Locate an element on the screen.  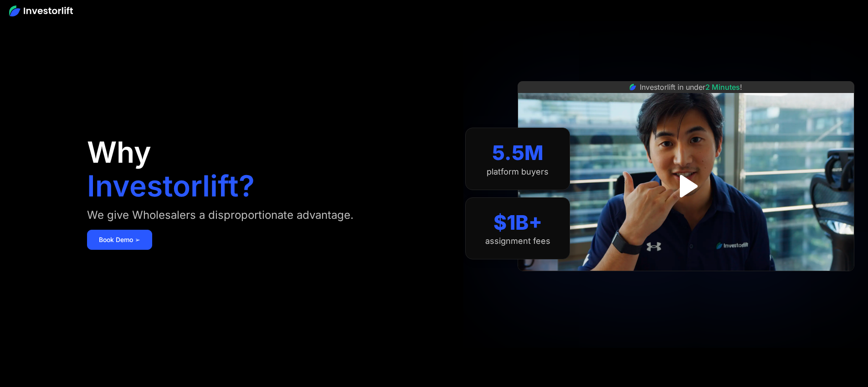
h1: Investorlift? is located at coordinates (171, 186).